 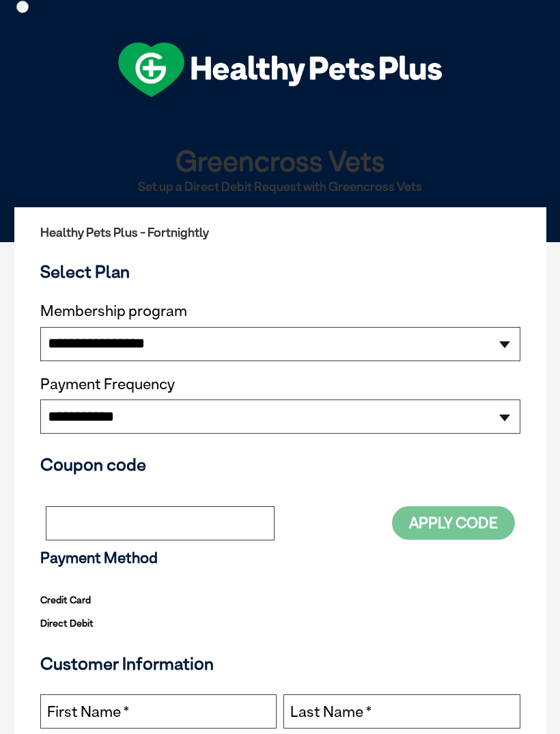 I want to click on label: Credit Card, so click(x=66, y=599).